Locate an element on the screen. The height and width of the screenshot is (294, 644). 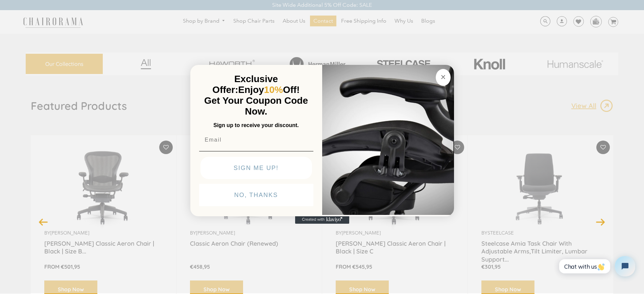
span: Sign up to receive your discount. is located at coordinates (256, 125).